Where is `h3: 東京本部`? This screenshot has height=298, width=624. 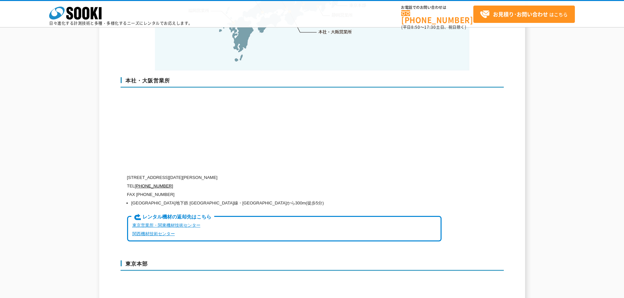
h3: 東京本部 is located at coordinates (312, 266).